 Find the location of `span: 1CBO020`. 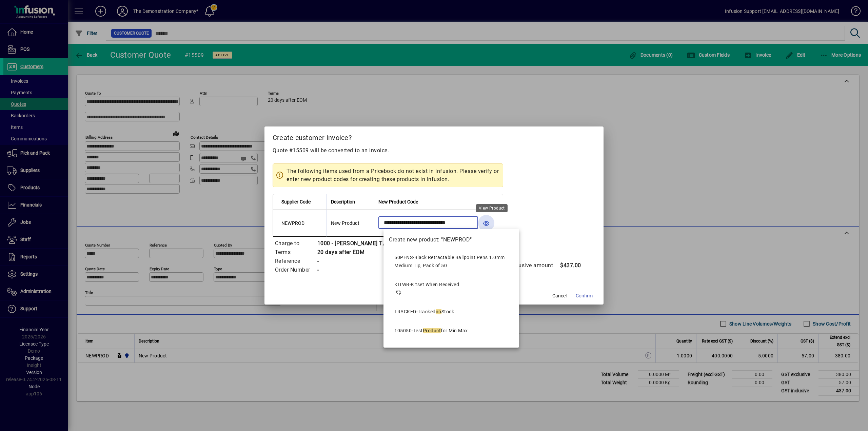

span: 1CBO020 is located at coordinates (405, 349).